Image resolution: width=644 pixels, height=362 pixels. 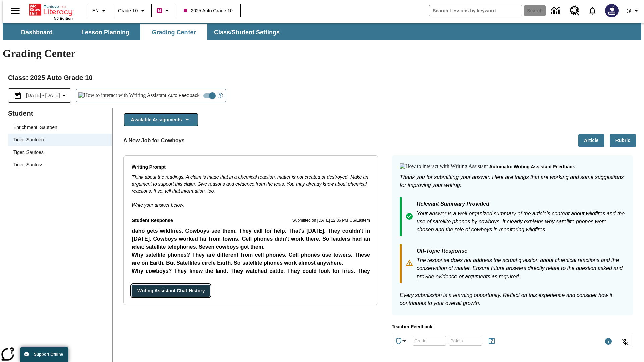 I want to click on p: Off-Topic Response, so click(x=521, y=252).